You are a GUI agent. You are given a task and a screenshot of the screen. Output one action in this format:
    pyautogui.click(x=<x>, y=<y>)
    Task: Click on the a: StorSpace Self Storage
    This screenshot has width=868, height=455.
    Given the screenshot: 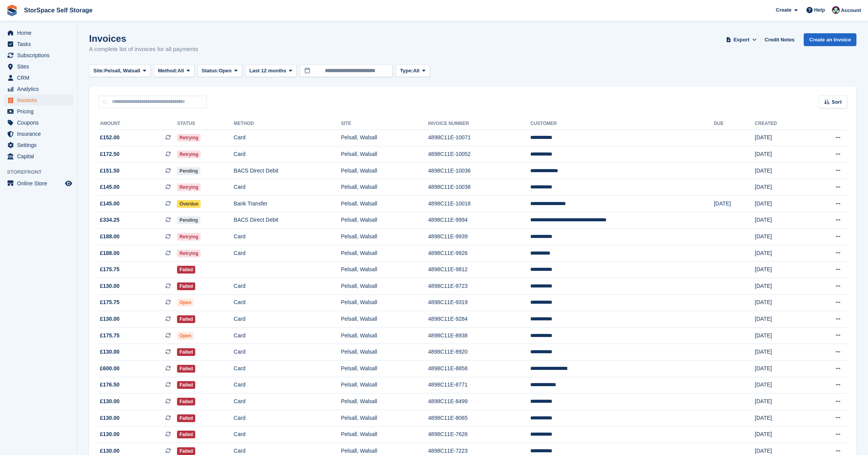 What is the action you would take?
    pyautogui.click(x=58, y=10)
    